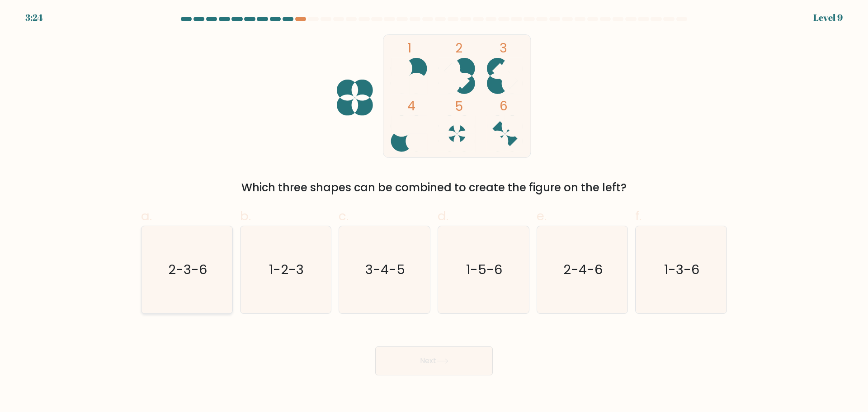 The height and width of the screenshot is (412, 868). I want to click on text: 1-3-6, so click(682, 269).